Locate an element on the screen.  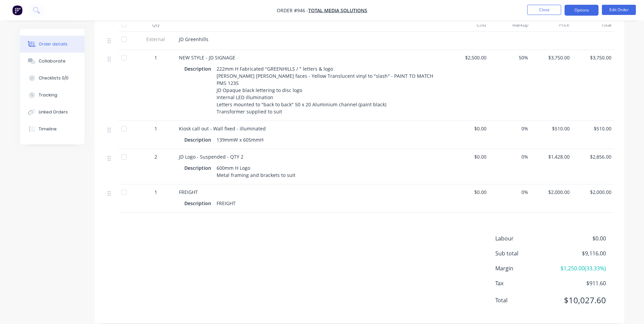
div: Checklists 0/0 is located at coordinates (54, 78).